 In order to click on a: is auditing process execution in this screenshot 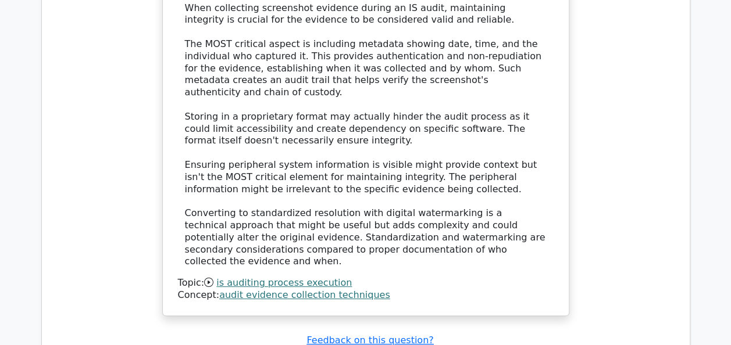, I will do `click(284, 283)`.